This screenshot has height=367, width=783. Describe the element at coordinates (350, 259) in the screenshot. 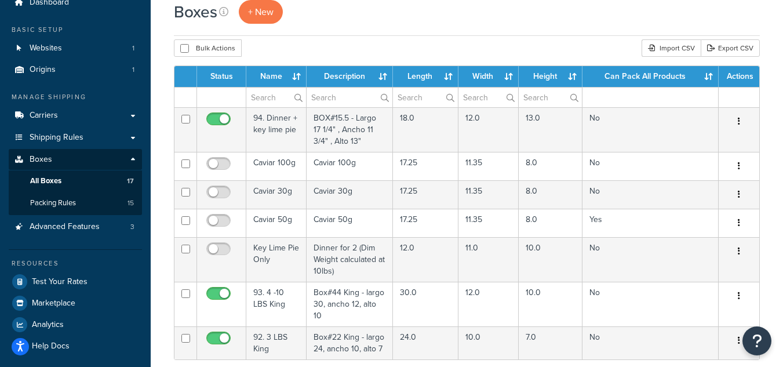

I see `td: Dinner for 2 (Dim Weight calculated at 10lbs)` at that location.